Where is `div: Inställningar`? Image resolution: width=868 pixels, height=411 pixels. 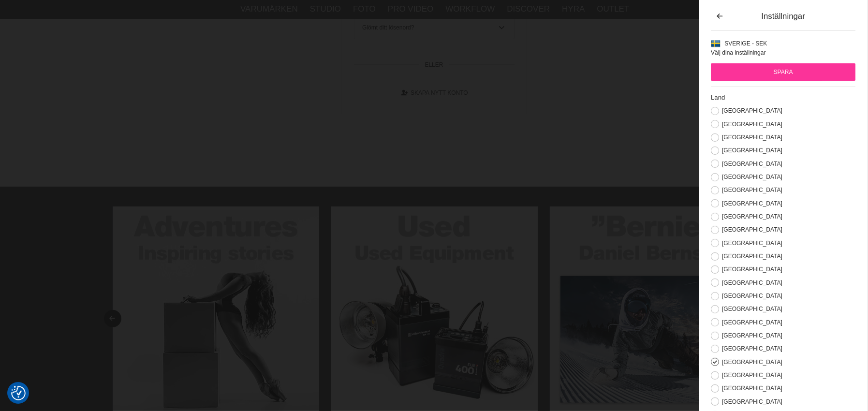 div: Inställningar is located at coordinates (784, 16).